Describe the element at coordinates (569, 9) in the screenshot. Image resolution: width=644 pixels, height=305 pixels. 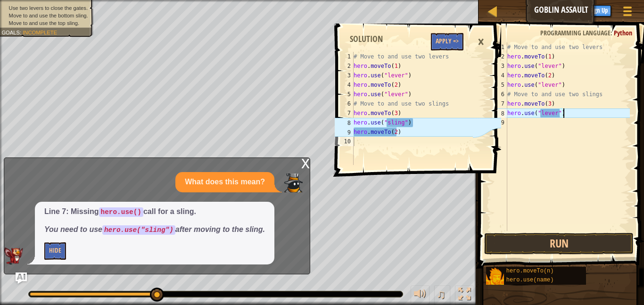
I see `span: Hints` at that location.